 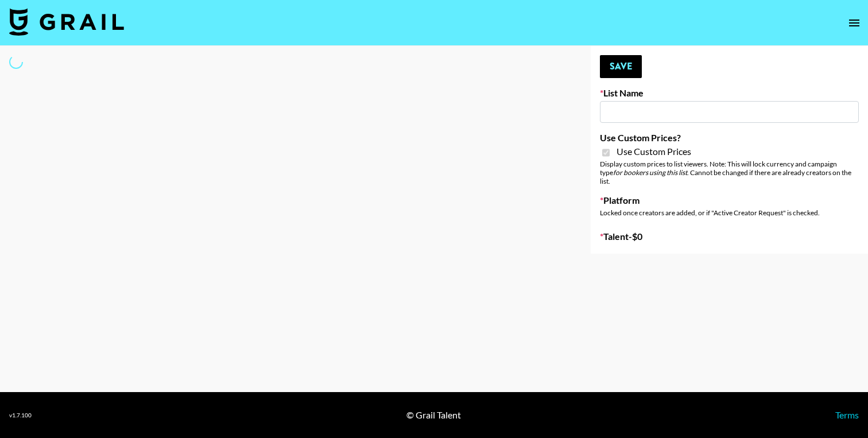 What do you see at coordinates (729, 213) in the screenshot?
I see `div: Locked once creators are added, or if "Active Creator Request" is checked.` at bounding box center [729, 213].